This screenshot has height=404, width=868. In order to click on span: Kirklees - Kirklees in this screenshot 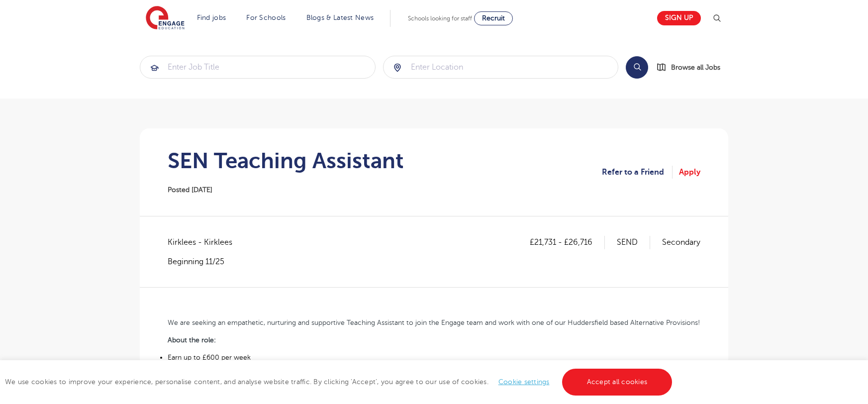, I will do `click(205, 242)`.